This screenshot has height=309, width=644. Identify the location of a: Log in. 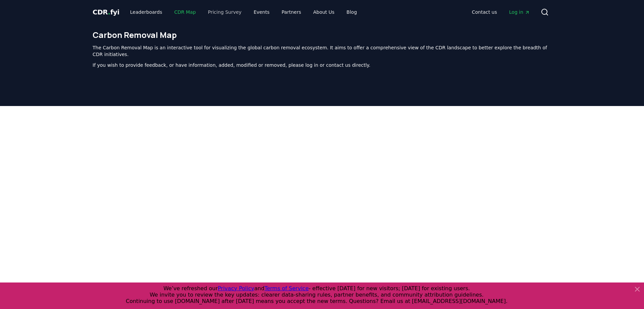
(520, 12).